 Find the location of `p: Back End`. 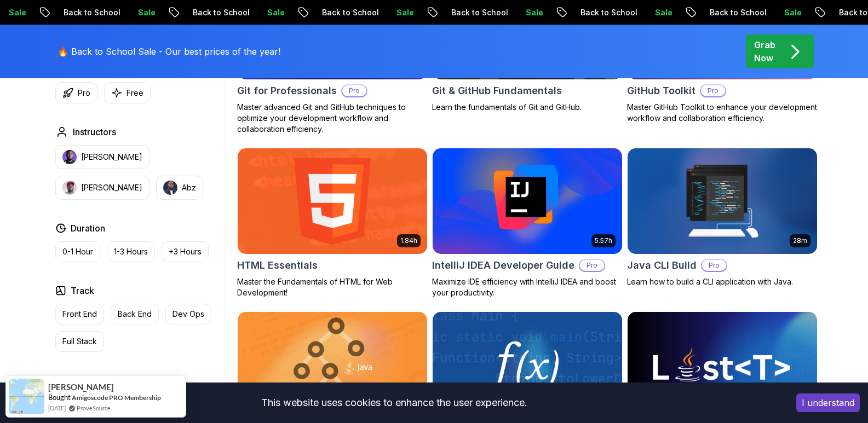

p: Back End is located at coordinates (135, 314).